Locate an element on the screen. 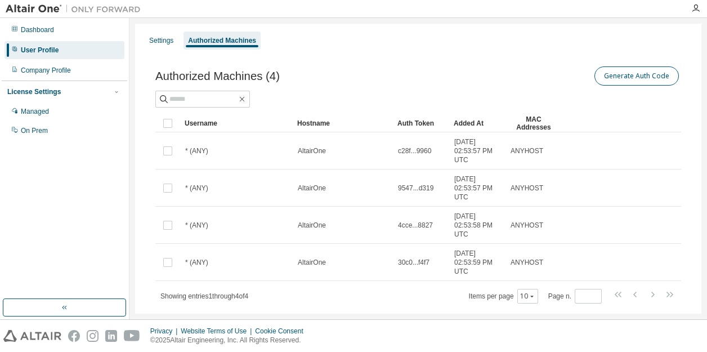 The image size is (707, 352). div: MAC Addresses is located at coordinates (534, 123).